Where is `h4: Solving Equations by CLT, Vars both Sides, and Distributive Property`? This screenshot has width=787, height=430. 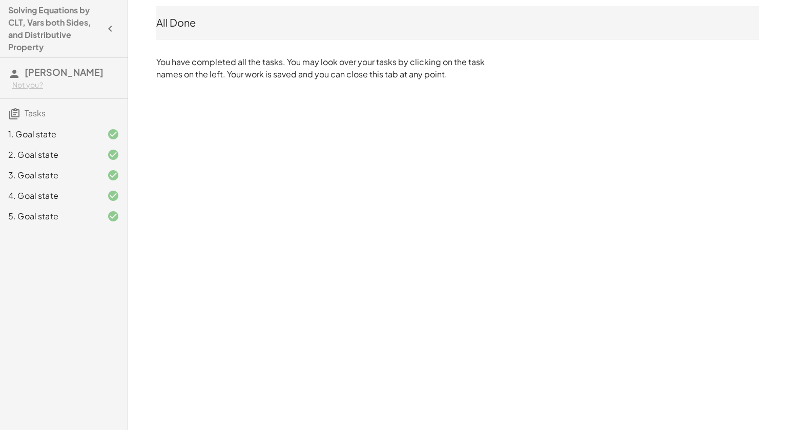
h4: Solving Equations by CLT, Vars both Sides, and Distributive Property is located at coordinates (54, 29).